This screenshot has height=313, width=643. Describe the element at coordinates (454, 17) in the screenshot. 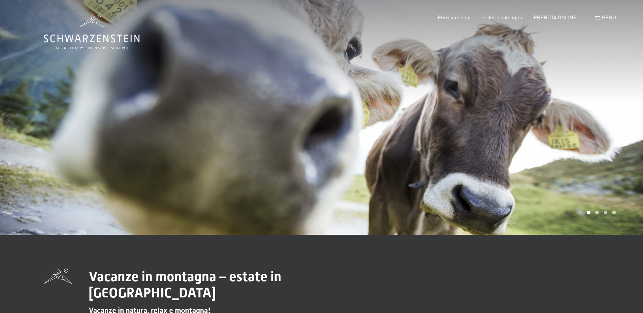

I see `a: Premium Spa` at that location.